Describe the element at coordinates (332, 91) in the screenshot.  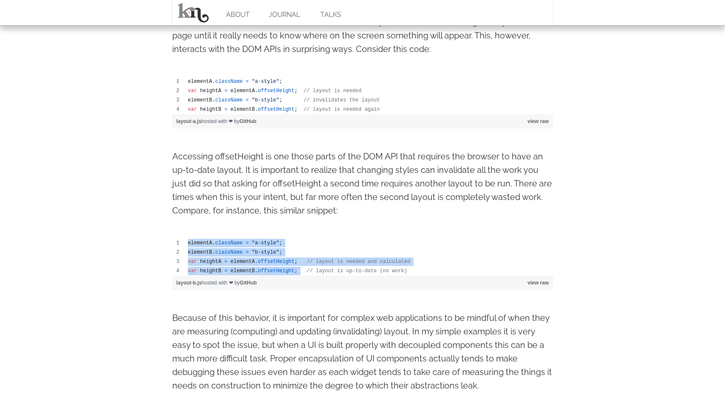
I see `span: // layout is needed` at that location.